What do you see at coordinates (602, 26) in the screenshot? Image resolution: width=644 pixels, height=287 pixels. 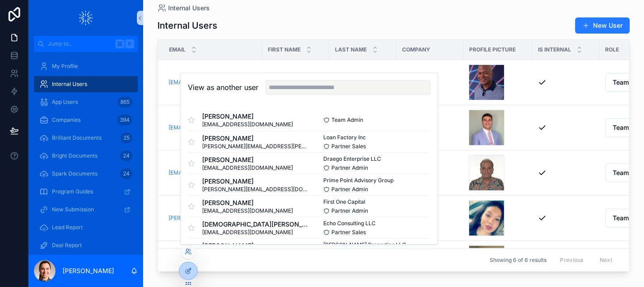 I see `a: New User` at bounding box center [602, 26].